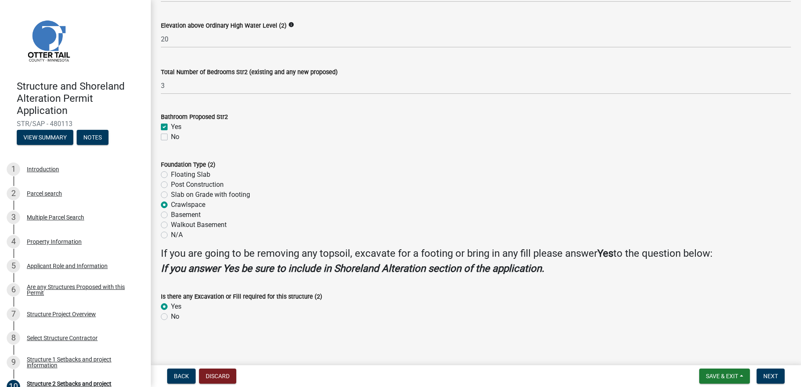 This screenshot has width=801, height=387. What do you see at coordinates (62, 338) in the screenshot?
I see `div: Select Structure Contractor` at bounding box center [62, 338].